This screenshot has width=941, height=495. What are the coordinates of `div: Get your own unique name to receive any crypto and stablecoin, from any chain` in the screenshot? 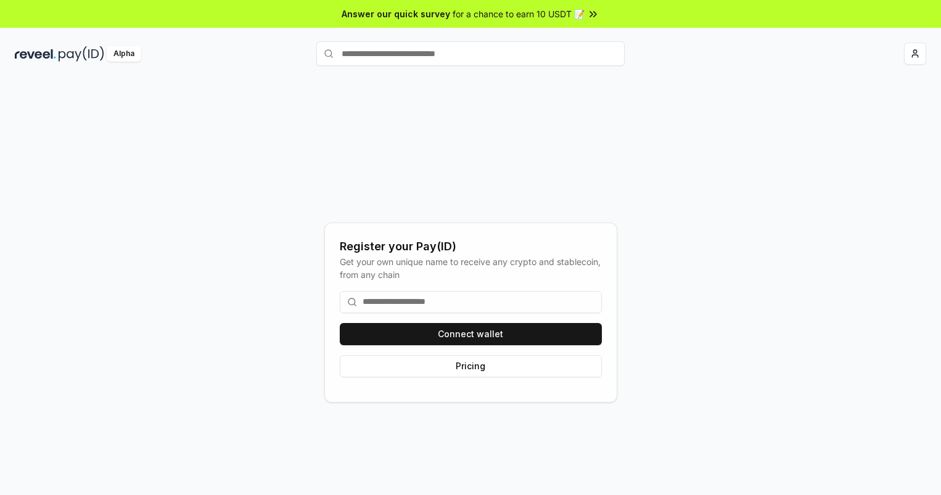 It's located at (471, 268).